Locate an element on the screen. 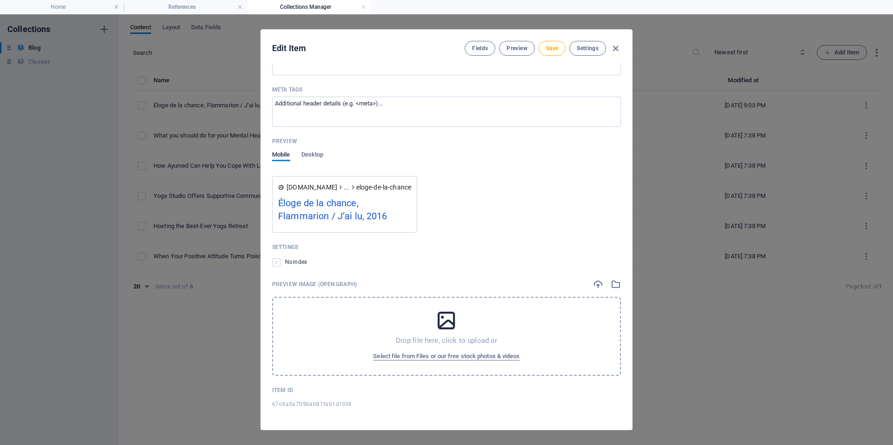 The height and width of the screenshot is (445, 893). button: Settings is located at coordinates (587, 48).